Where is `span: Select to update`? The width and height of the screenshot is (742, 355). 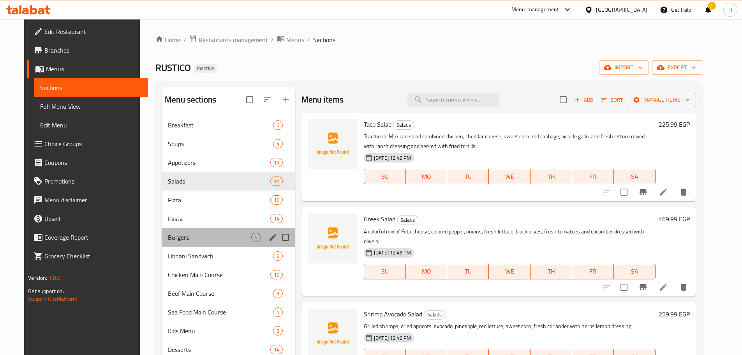
span: Select to update is located at coordinates (624, 287).